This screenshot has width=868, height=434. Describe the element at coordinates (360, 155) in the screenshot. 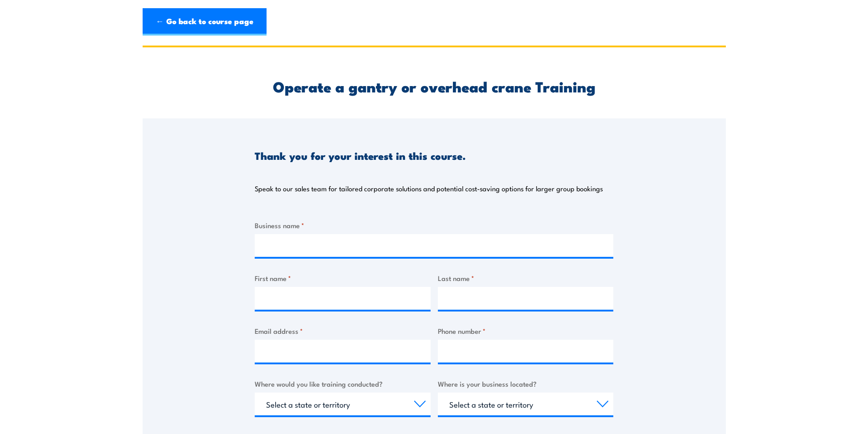

I see `h3: Thank you for your interest in this course.` at that location.